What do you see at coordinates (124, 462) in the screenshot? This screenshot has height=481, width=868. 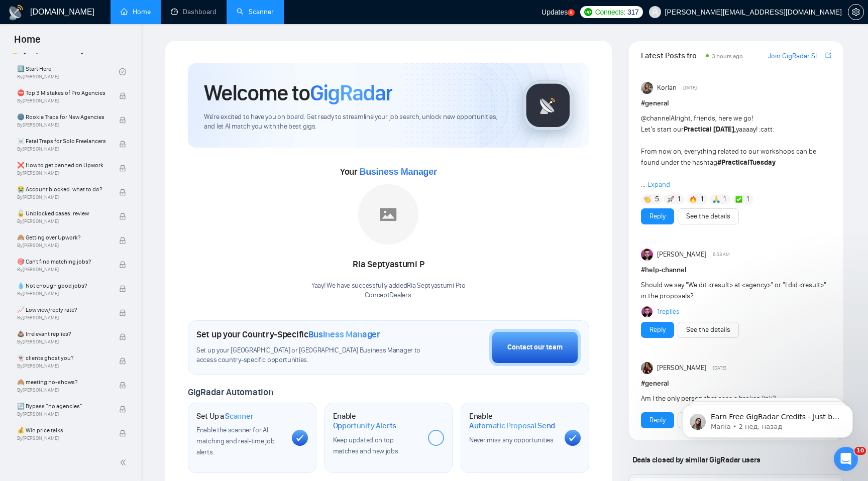 I see `span: double-left` at bounding box center [124, 462].